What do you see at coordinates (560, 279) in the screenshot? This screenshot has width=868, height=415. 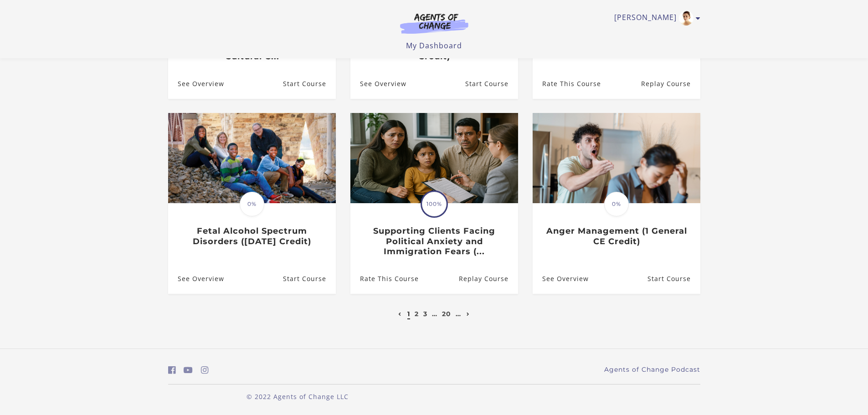 I see `a: Anger Management (1 General CE Credit): See Overview` at bounding box center [560, 279].